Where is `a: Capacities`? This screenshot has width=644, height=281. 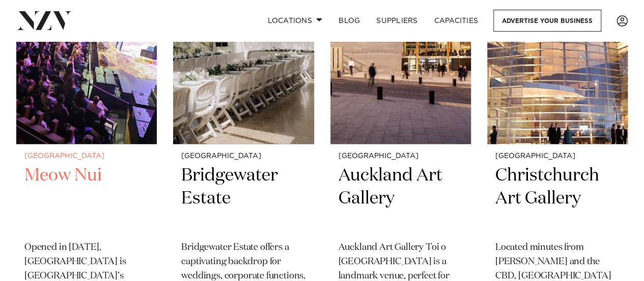
a: Capacities is located at coordinates (456, 21).